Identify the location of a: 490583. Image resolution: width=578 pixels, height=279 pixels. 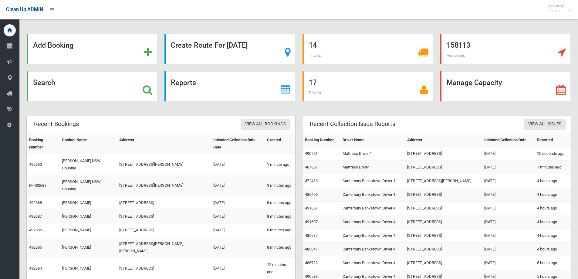
(311, 276).